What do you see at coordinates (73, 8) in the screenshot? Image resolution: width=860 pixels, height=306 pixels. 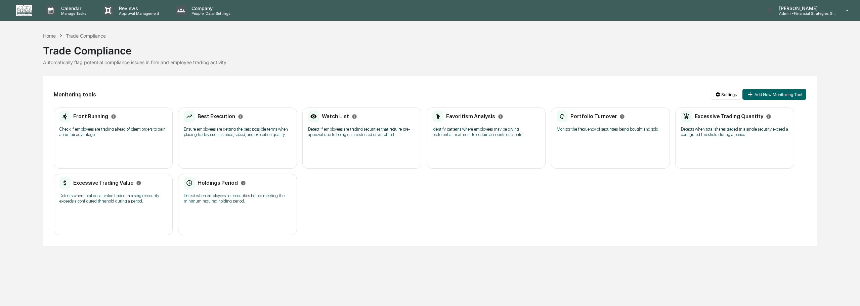 I see `p: Calendar` at bounding box center [73, 8].